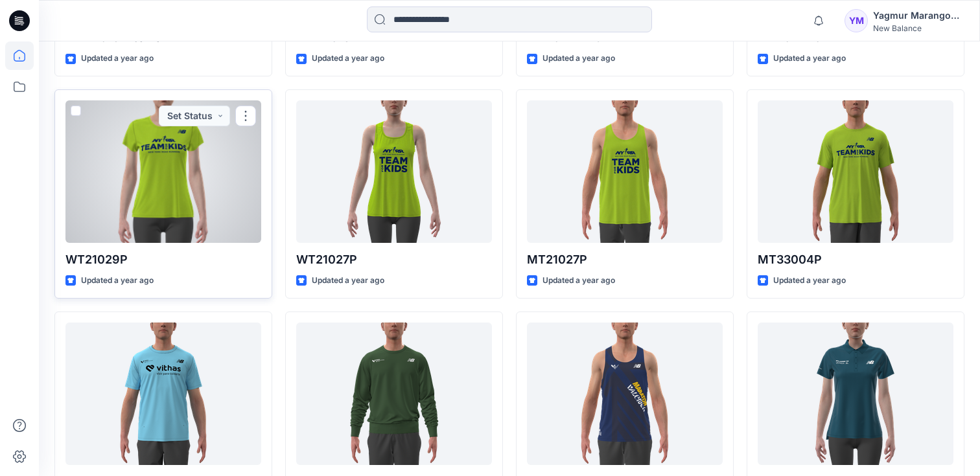  What do you see at coordinates (918, 28) in the screenshot?
I see `div: New Balance` at bounding box center [918, 28].